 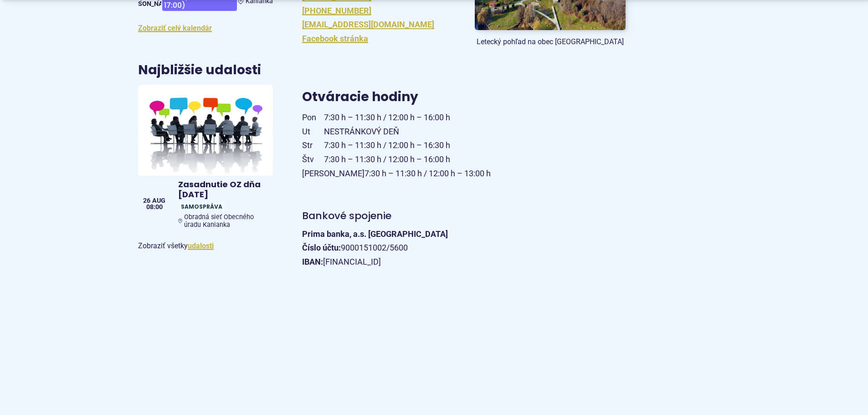 I want to click on span: Pon, so click(x=313, y=118).